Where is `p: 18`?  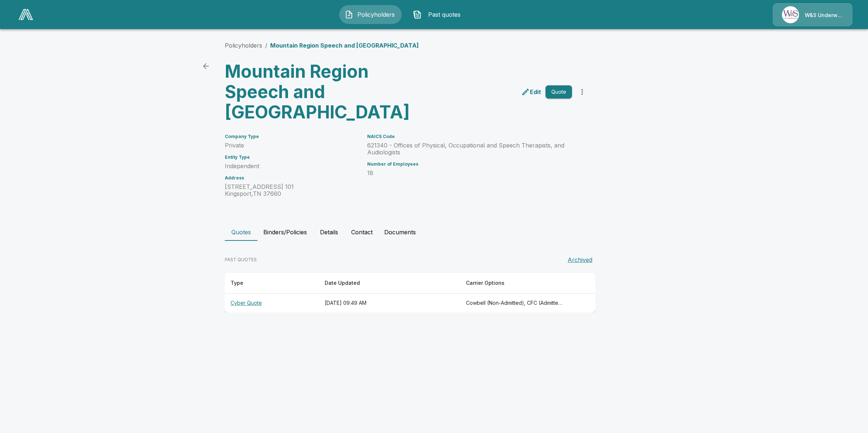
p: 18 is located at coordinates (470, 173).